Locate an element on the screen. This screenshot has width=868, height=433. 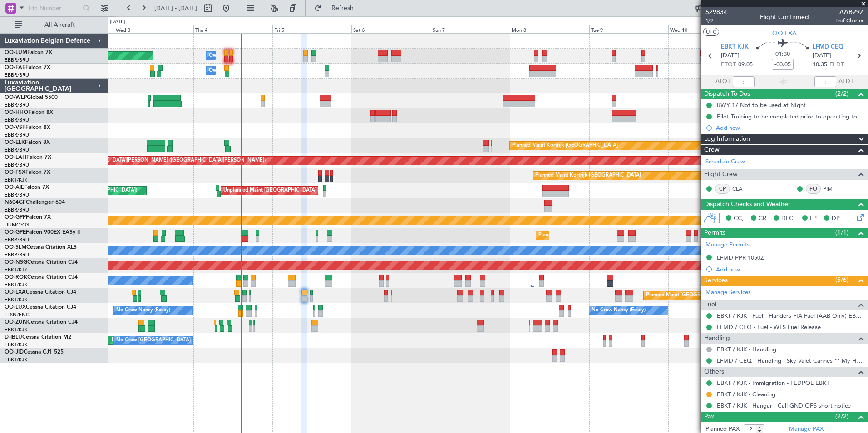
span: Handling is located at coordinates (717, 338).